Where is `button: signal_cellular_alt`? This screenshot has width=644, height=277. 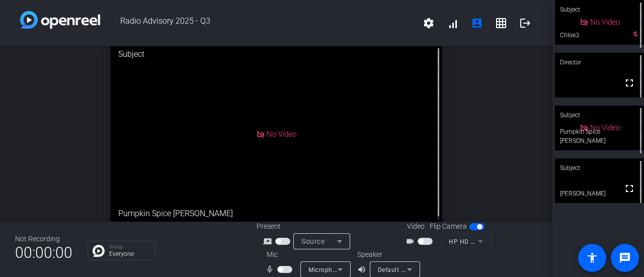 button: signal_cellular_alt is located at coordinates (453, 23).